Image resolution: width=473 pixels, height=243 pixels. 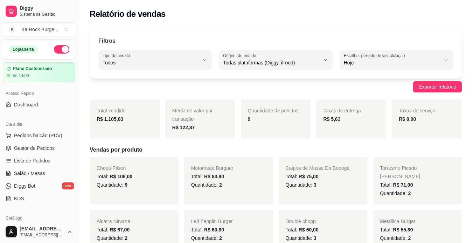 I want to click on span: Caipira de Musse Da Bodega, so click(x=318, y=168).